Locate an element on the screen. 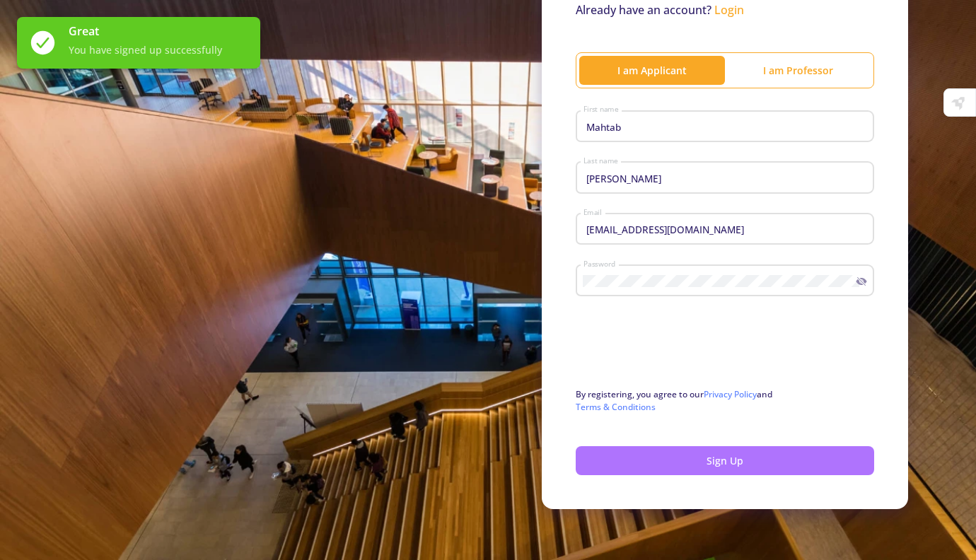 This screenshot has width=976, height=560. p: Already have an account? is located at coordinates (725, 10).